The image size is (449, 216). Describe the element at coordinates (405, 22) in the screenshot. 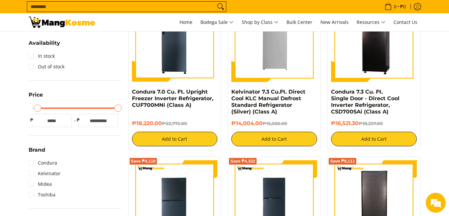

I see `span: Contact Us` at that location.